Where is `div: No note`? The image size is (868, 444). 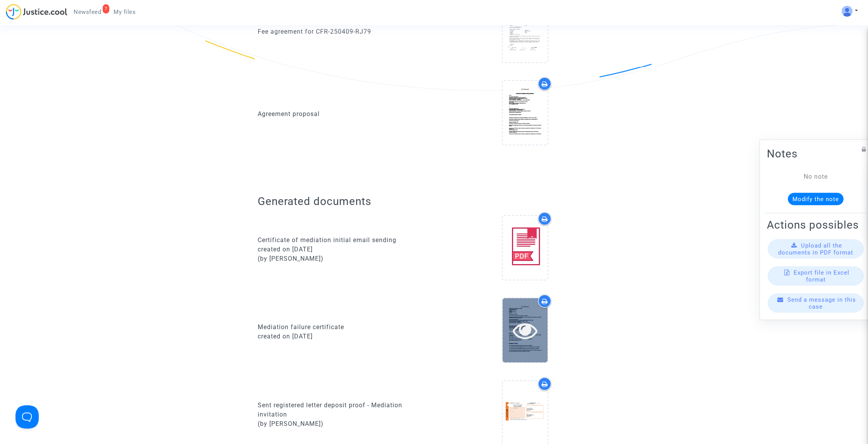 div: No note is located at coordinates (815, 177).